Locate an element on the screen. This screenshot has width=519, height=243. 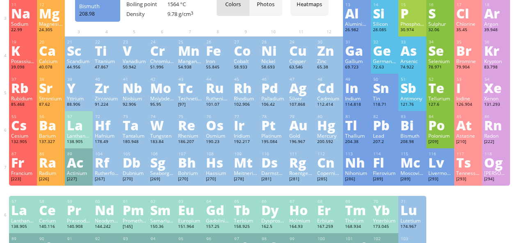
div: Osmium is located at coordinates (218, 136).